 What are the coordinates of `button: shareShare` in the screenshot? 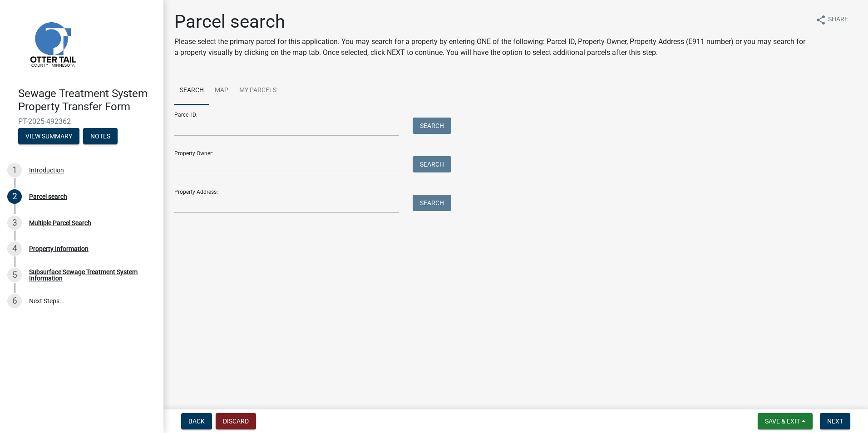 It's located at (832, 20).